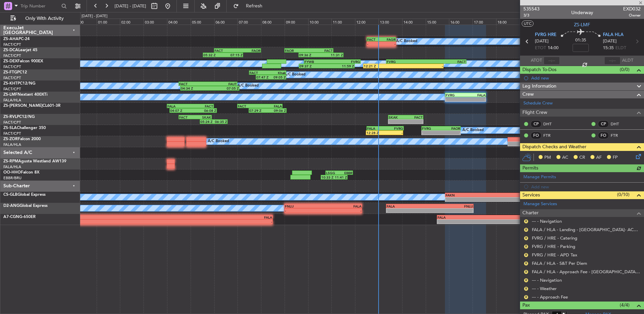 This screenshot has width=644, height=314. Describe the element at coordinates (207, 122) in the screenshot. I see `div: 05:24 Z` at that location.